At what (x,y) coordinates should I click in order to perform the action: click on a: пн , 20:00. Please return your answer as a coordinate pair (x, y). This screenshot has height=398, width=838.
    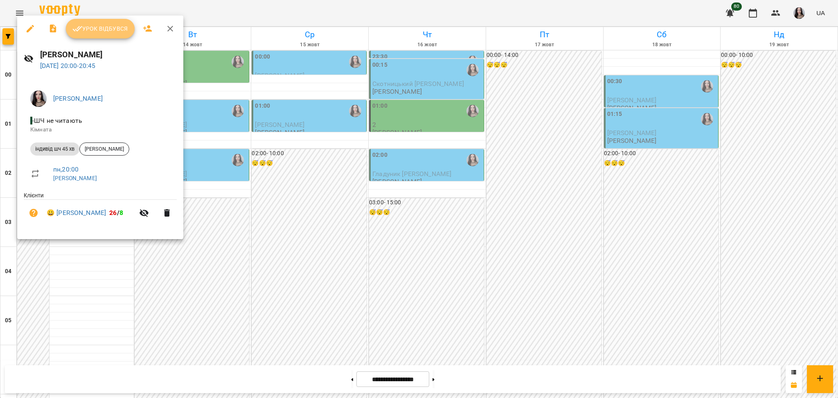
    Looking at the image, I should click on (66, 169).